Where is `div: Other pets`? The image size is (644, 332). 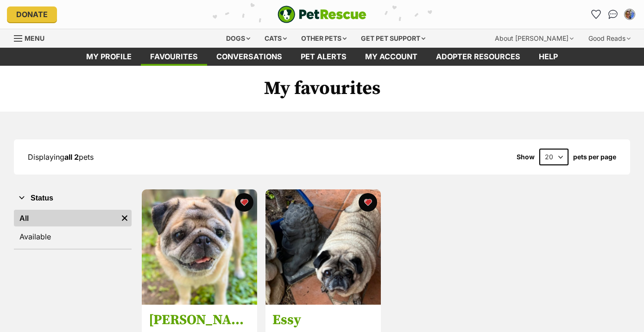
div: Other pets is located at coordinates (324, 38).